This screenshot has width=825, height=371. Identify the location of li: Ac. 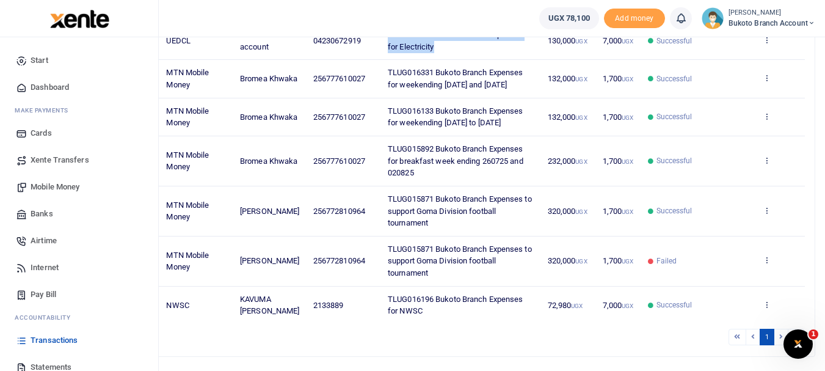
(79, 317).